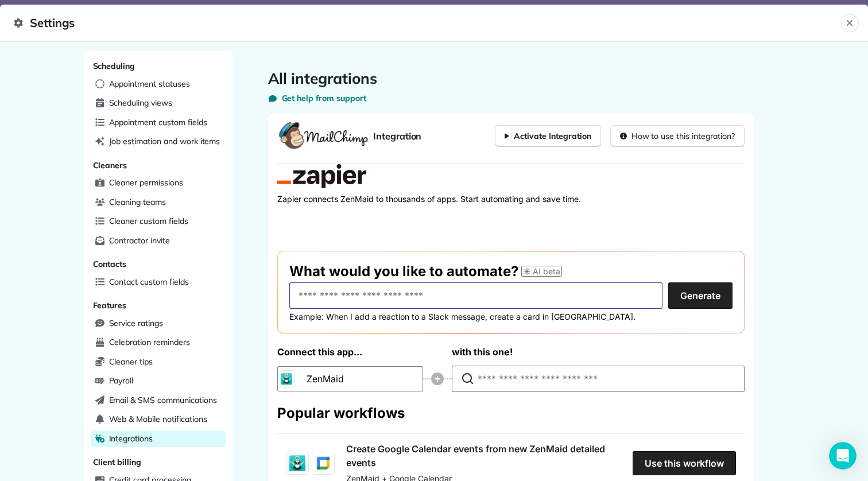 This screenshot has height=481, width=868. What do you see at coordinates (548, 136) in the screenshot?
I see `button: Activate Integration` at bounding box center [548, 136].